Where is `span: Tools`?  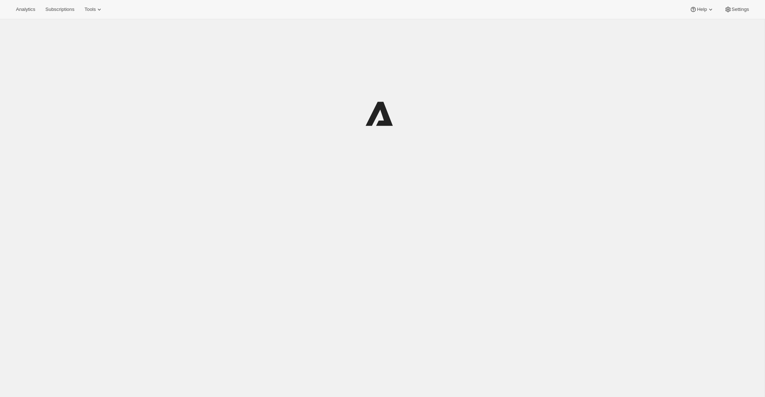 span: Tools is located at coordinates (90, 9).